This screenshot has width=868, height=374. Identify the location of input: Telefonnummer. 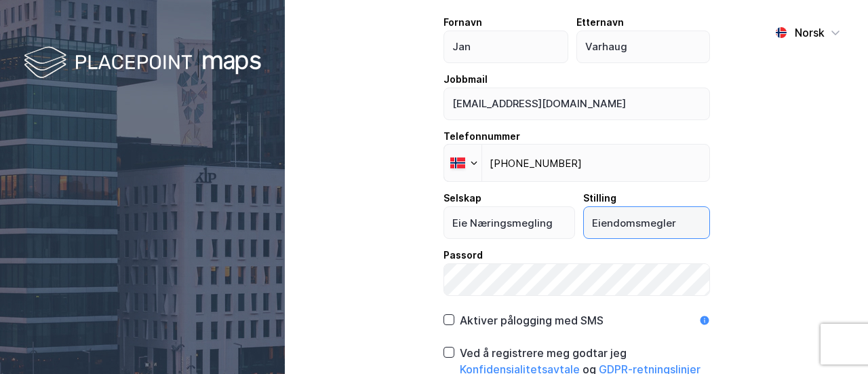
(577, 163).